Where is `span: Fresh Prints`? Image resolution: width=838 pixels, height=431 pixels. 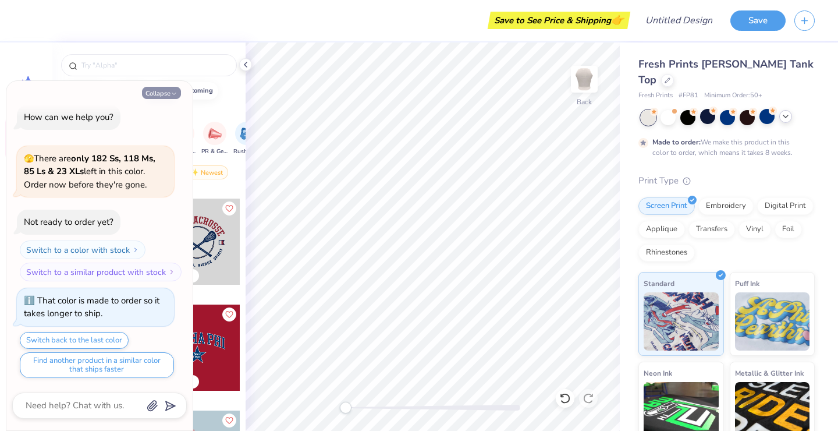
span: Fresh Prints is located at coordinates (656, 95).